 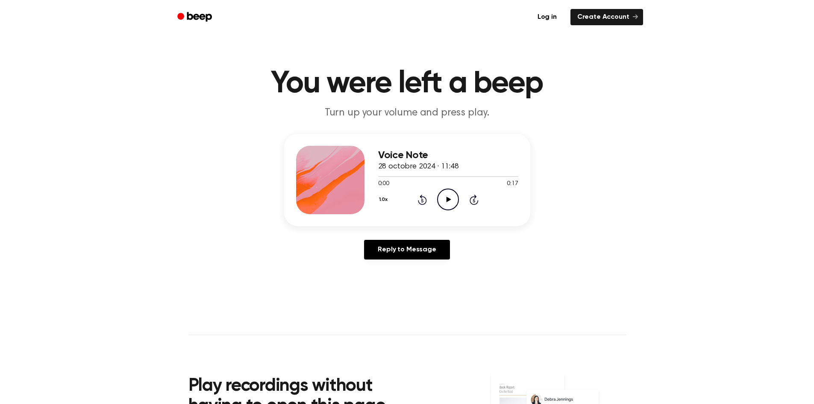 I want to click on span: 0:17, so click(x=512, y=184).